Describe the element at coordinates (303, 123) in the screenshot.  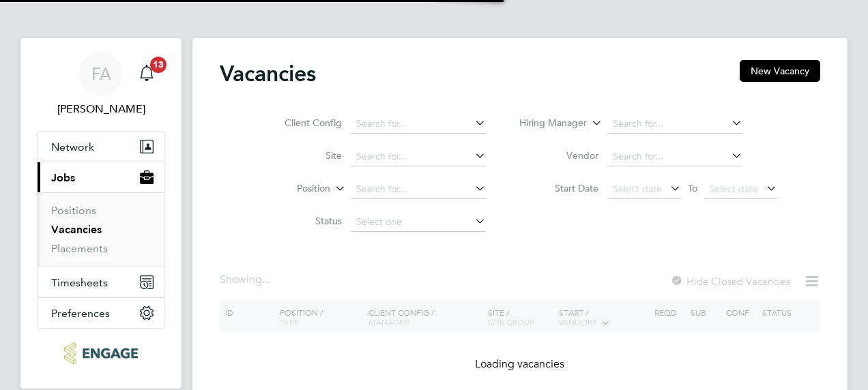
I see `label: Client Config` at that location.